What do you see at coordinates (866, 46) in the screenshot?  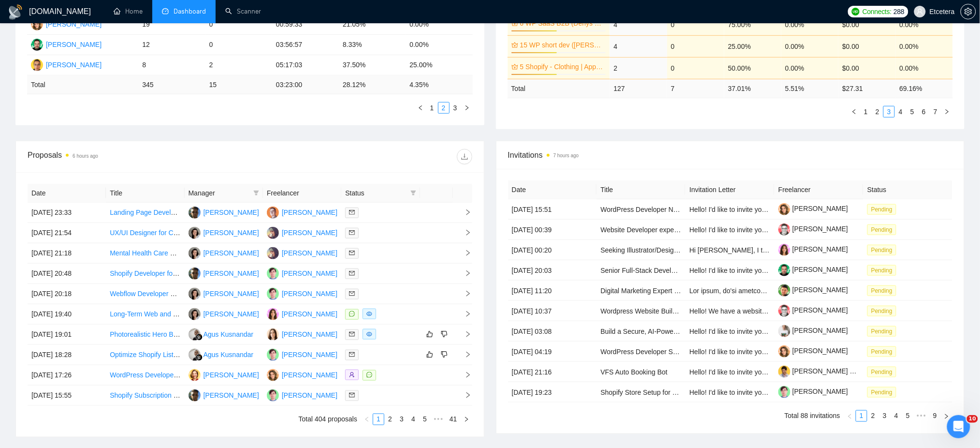 I see `td: $0.00` at bounding box center [866, 46].